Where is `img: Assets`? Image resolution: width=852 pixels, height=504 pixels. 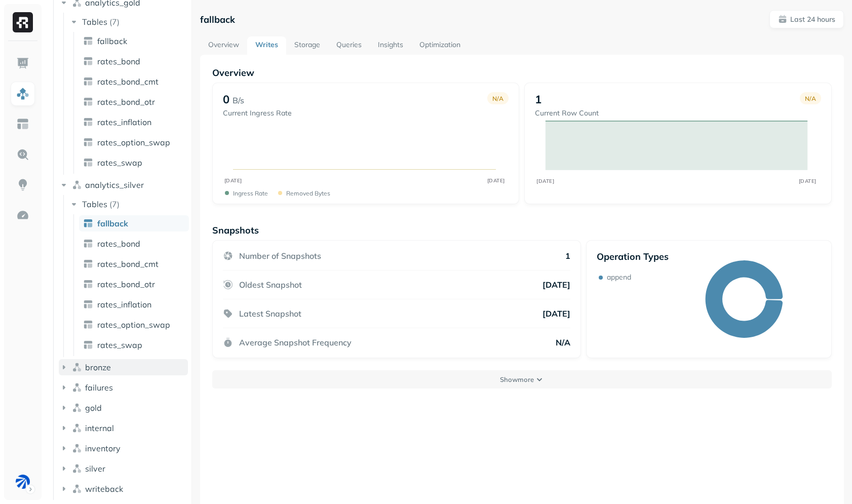 img: Assets is located at coordinates (23, 94).